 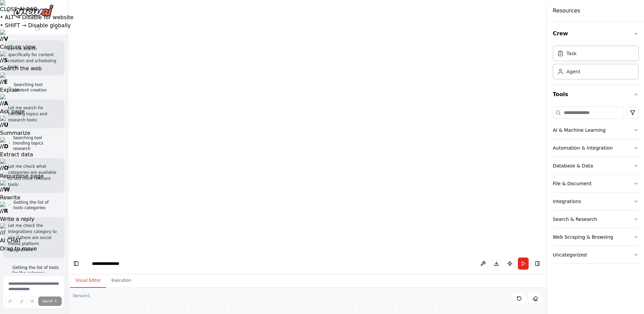 What do you see at coordinates (9, 301) in the screenshot?
I see `button: Improve this prompt` at bounding box center [9, 301].